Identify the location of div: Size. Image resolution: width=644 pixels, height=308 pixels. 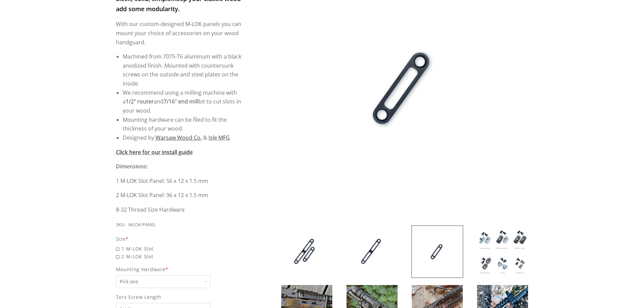
(181, 239).